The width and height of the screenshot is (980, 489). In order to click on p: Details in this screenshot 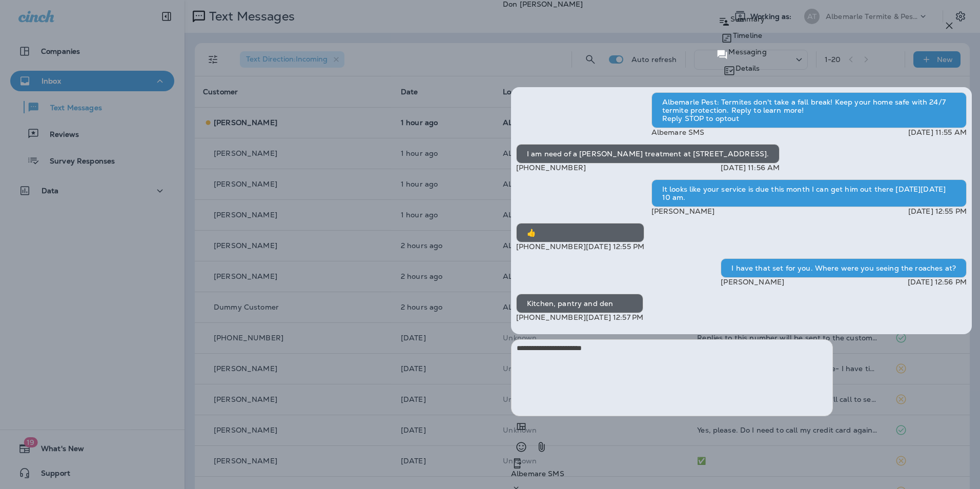, I will do `click(748, 69)`.